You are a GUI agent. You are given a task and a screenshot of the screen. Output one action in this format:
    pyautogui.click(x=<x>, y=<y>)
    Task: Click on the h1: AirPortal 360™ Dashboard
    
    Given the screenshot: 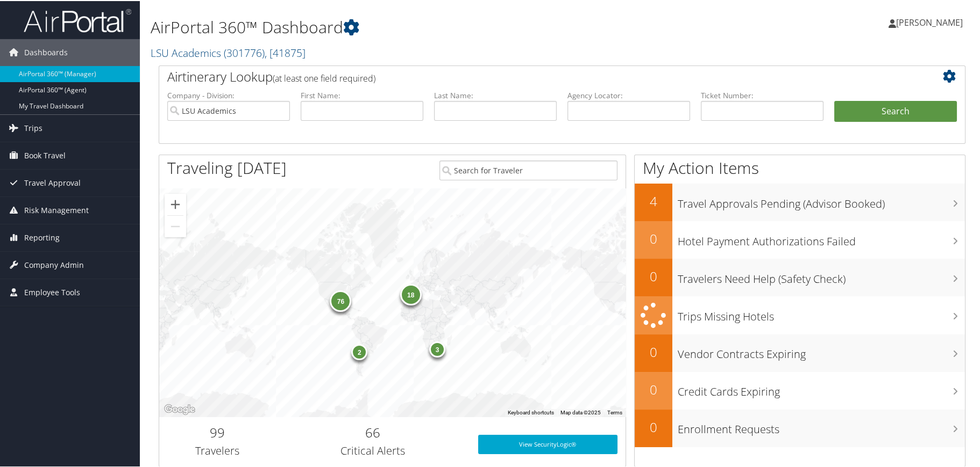 What is the action you would take?
    pyautogui.click(x=425, y=27)
    